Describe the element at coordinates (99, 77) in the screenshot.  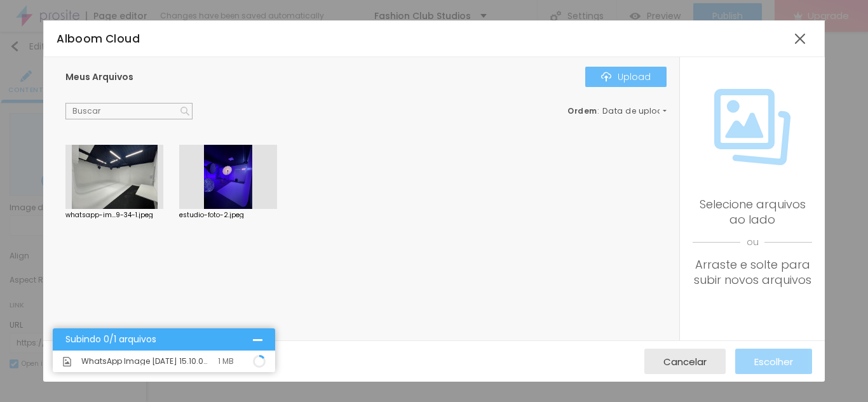
I see `span: Meus Arquivos` at that location.